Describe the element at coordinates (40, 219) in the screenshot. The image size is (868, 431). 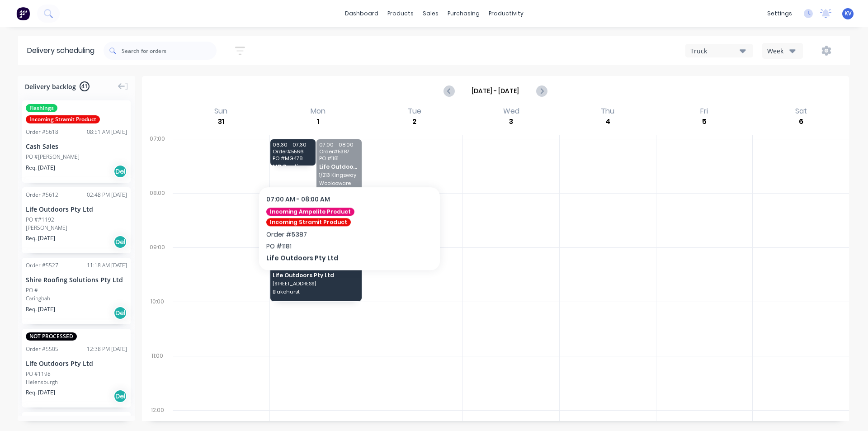
I see `div: PO ##1192` at that location.